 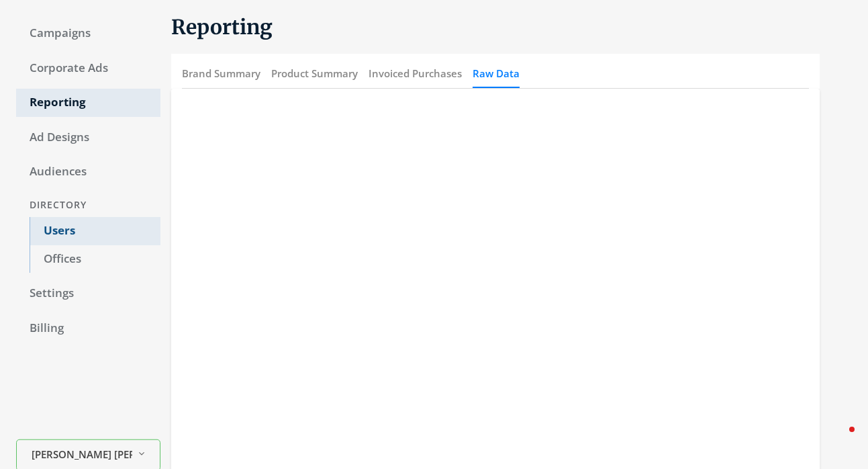 I want to click on a: Audiences, so click(x=88, y=172).